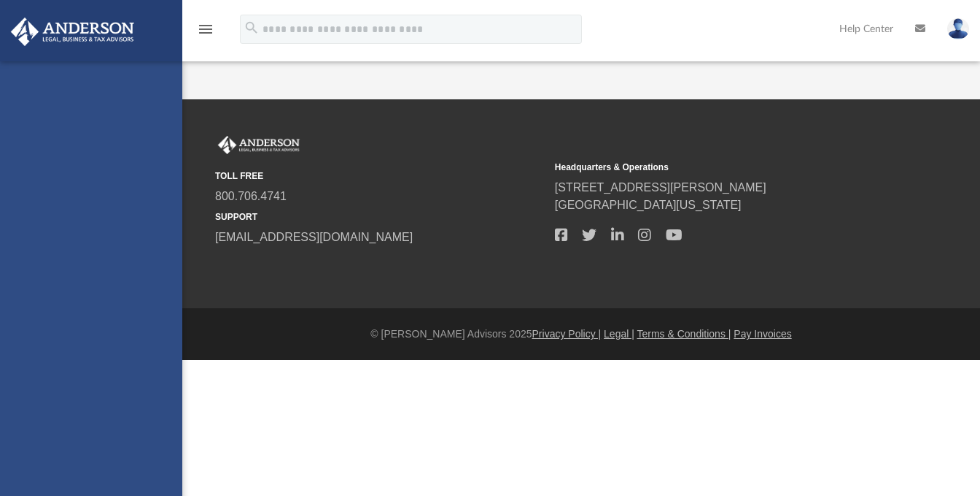 The image size is (980, 496). Describe the element at coordinates (567, 333) in the screenshot. I see `a: Privacy Policy |` at that location.